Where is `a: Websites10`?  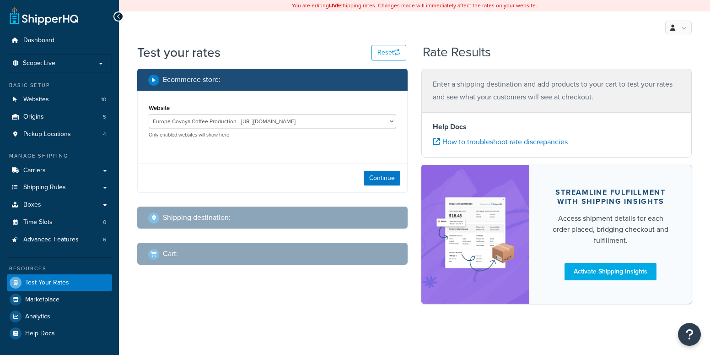
a: Websites10 is located at coordinates (59, 99).